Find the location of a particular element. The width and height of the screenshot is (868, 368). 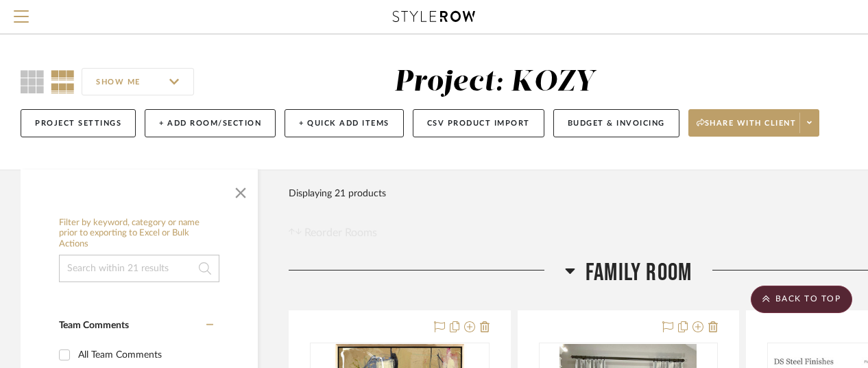

span: Team Comments is located at coordinates (94, 325).